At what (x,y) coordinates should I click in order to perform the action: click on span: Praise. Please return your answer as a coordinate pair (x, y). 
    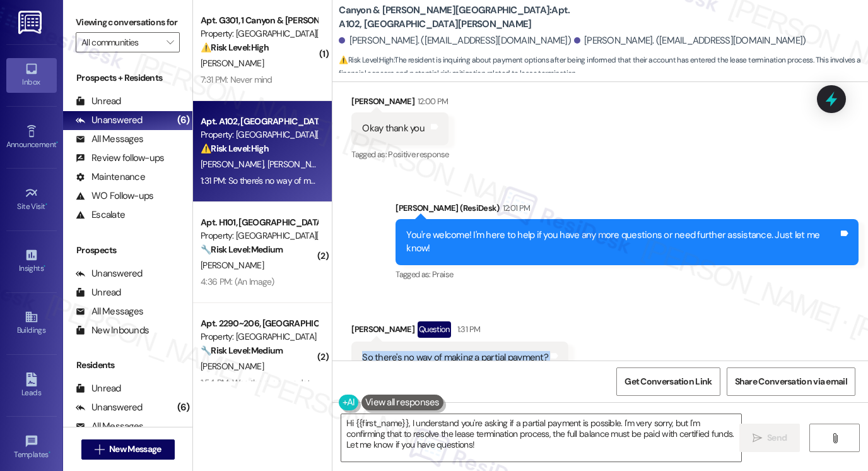
    Looking at the image, I should click on (443, 274).